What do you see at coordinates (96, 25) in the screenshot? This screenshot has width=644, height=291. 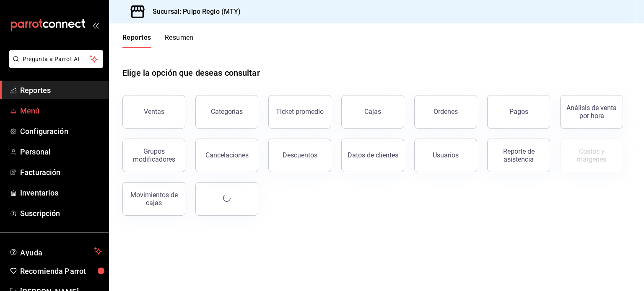 I see `button: open_drawer_menu` at bounding box center [96, 25].